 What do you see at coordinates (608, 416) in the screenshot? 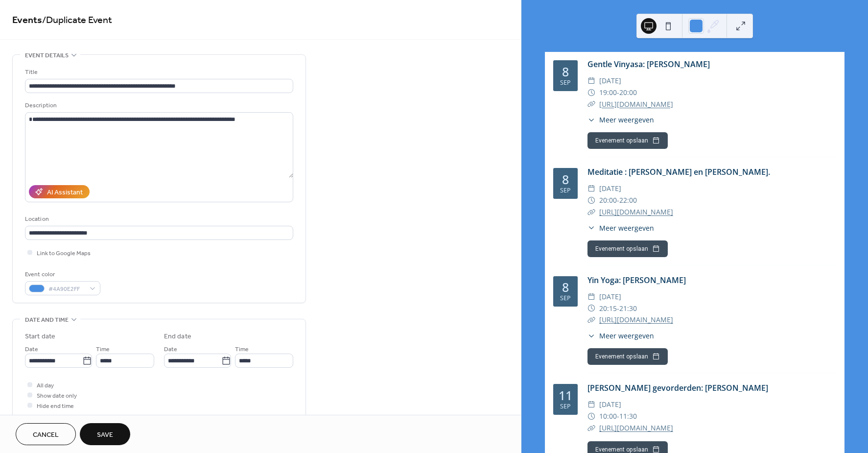
I see `span: 10:00` at bounding box center [608, 416].